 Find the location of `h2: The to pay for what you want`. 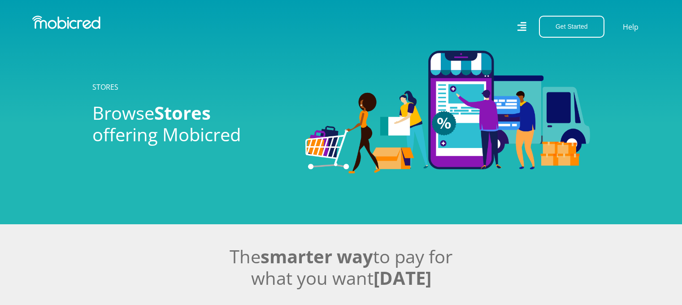

h2: The to pay for what you want is located at coordinates (341, 267).